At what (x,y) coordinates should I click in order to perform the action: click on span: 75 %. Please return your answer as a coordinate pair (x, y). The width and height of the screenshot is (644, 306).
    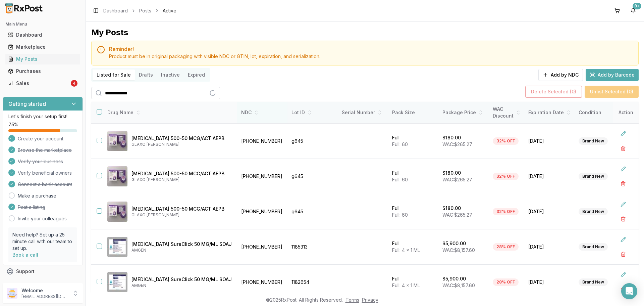
    Looking at the image, I should click on (13, 124).